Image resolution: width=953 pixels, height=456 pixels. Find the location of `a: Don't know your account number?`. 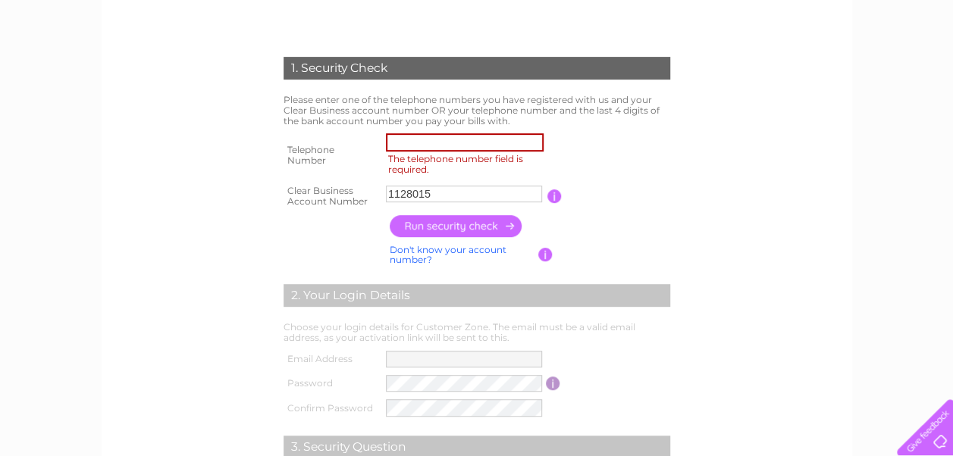

a: Don't know your account number? is located at coordinates (448, 255).